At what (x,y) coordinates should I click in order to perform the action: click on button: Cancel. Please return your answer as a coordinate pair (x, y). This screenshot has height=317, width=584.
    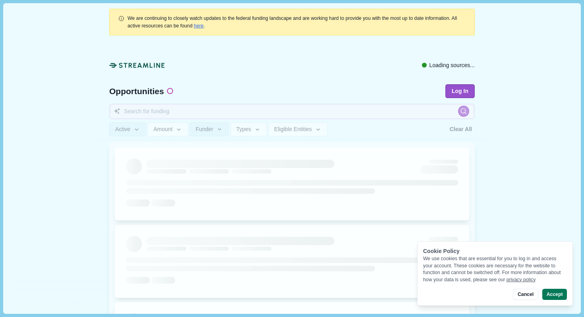
    Looking at the image, I should click on (525, 294).